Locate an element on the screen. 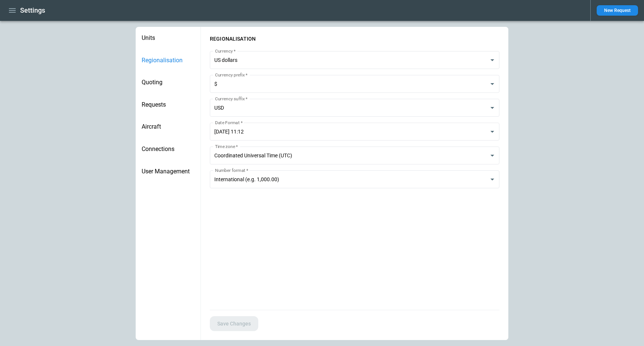 This screenshot has height=346, width=644. label: Date Format is located at coordinates (229, 122).